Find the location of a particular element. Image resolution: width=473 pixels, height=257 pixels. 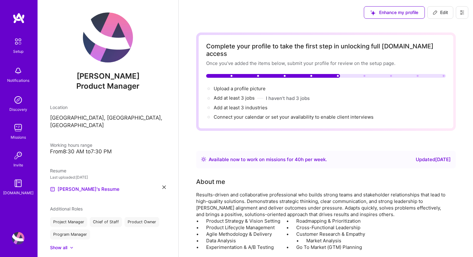

div: Once you’ve added the items below, submit your profile for review on the setup page. is located at coordinates (326, 63).